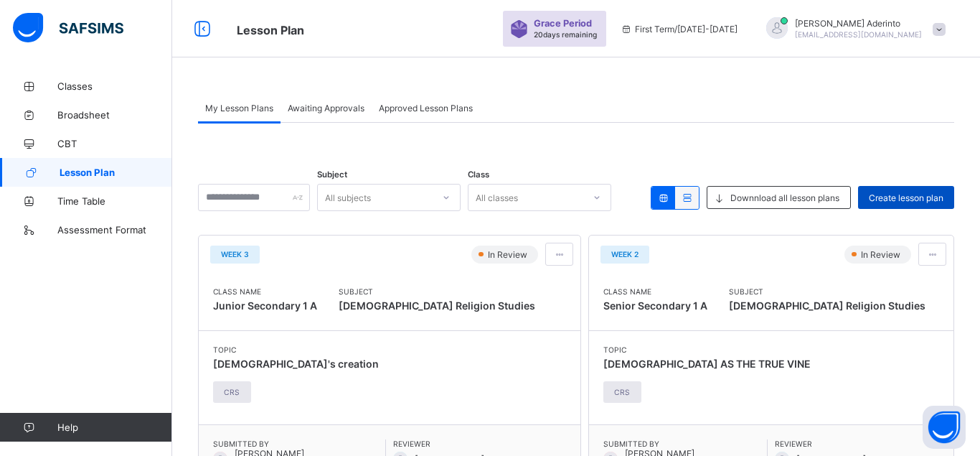  I want to click on span: Junior Secondary 1 A, so click(265, 305).